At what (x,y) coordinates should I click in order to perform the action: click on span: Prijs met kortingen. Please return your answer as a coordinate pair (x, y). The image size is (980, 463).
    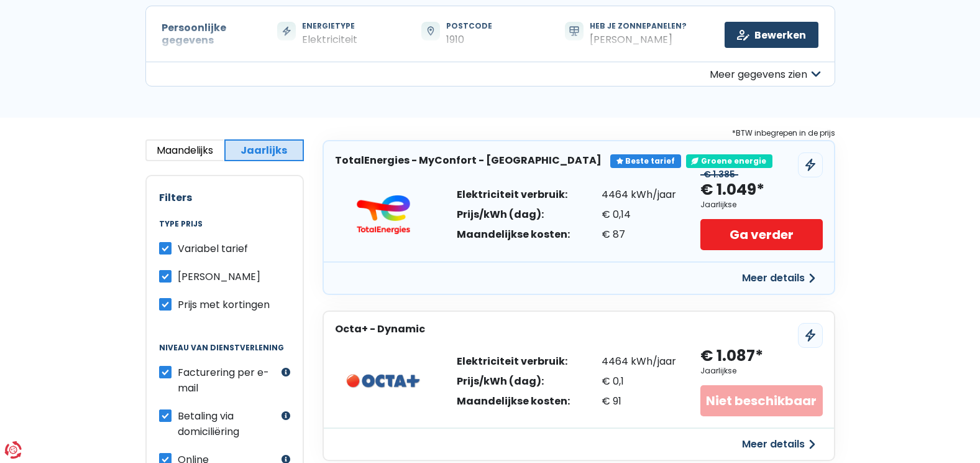
    Looking at the image, I should click on (223, 304).